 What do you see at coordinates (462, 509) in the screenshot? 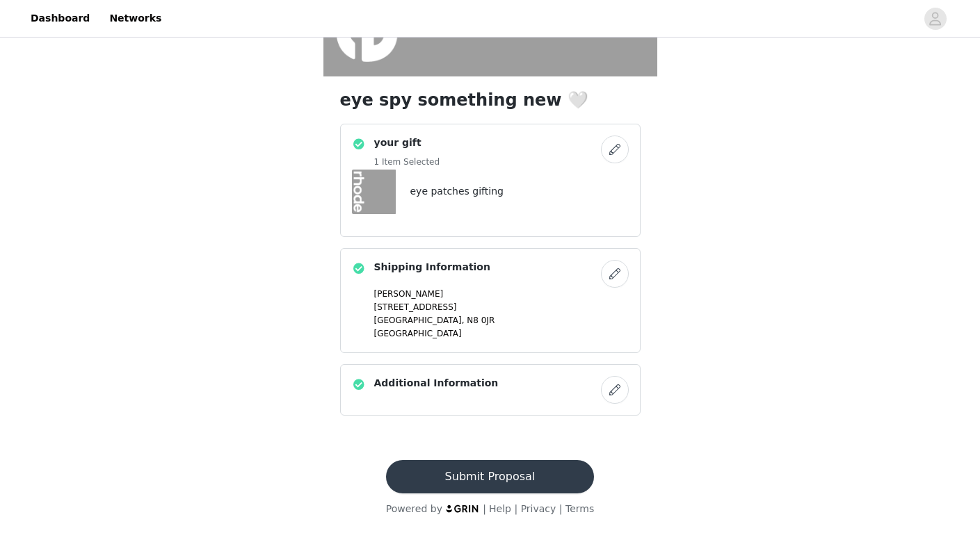
I see `img: logo` at bounding box center [462, 509].